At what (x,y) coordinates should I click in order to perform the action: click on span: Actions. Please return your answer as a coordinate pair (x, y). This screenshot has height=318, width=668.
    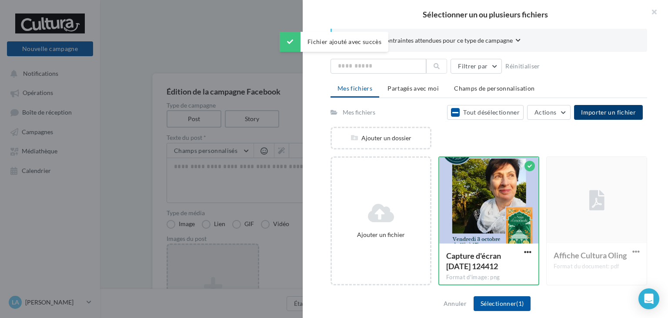
    Looking at the image, I should click on (546, 112).